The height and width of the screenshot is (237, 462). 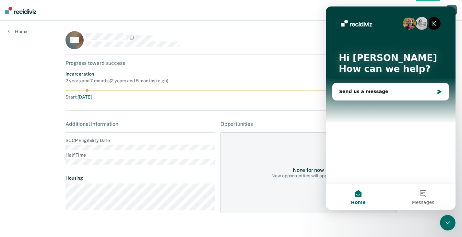 I want to click on div: Opportunities, so click(x=308, y=124).